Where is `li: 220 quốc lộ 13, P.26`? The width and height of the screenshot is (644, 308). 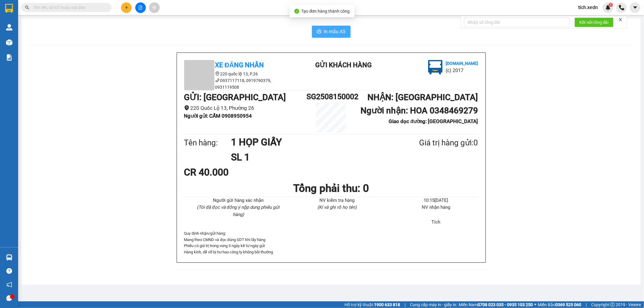
li: 220 quốc lộ 13, P.26 is located at coordinates (238, 74).